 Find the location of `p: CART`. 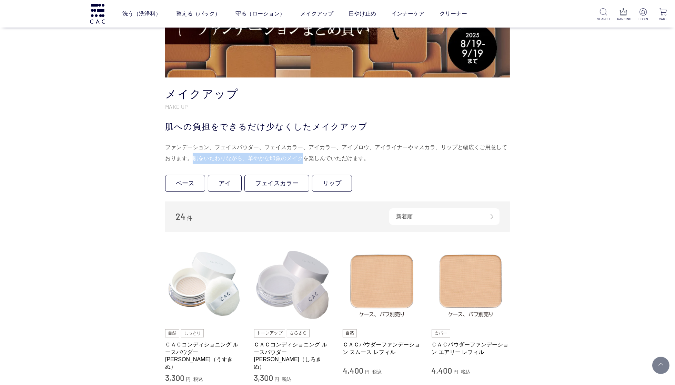

p: CART is located at coordinates (663, 19).